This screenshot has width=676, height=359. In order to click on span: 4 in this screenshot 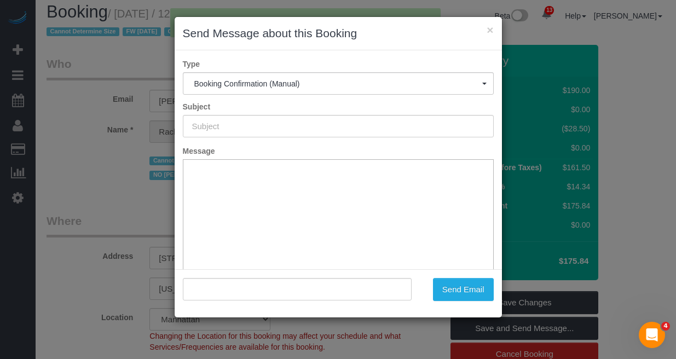, I will do `click(665, 326)`.